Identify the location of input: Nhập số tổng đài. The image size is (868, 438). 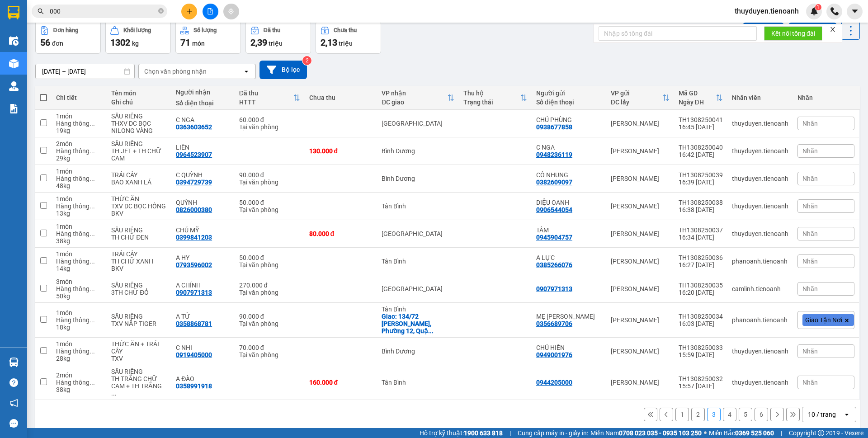
(678, 33).